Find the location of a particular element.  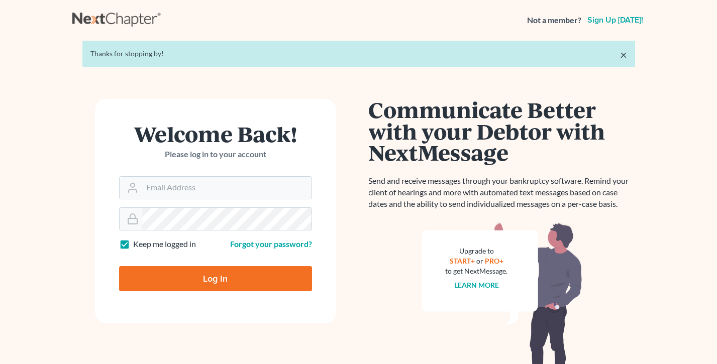

div: to get NextMessage. is located at coordinates (477, 271).